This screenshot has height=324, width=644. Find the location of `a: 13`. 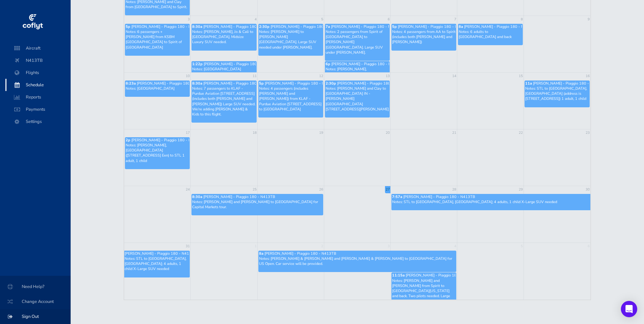

a: 13 is located at coordinates (387, 76).